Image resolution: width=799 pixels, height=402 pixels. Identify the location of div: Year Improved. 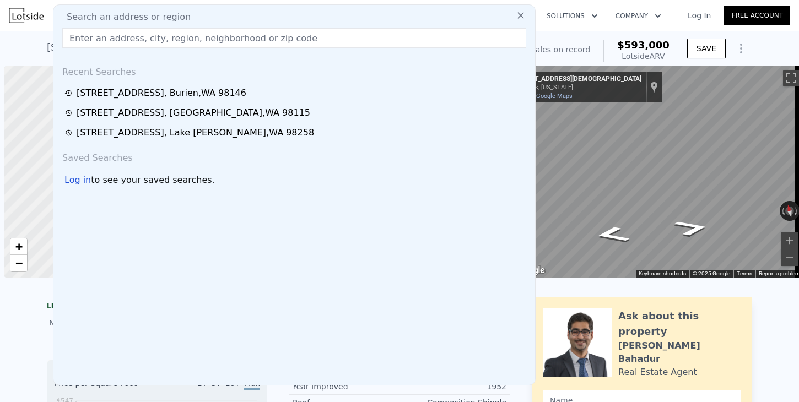
(346, 387).